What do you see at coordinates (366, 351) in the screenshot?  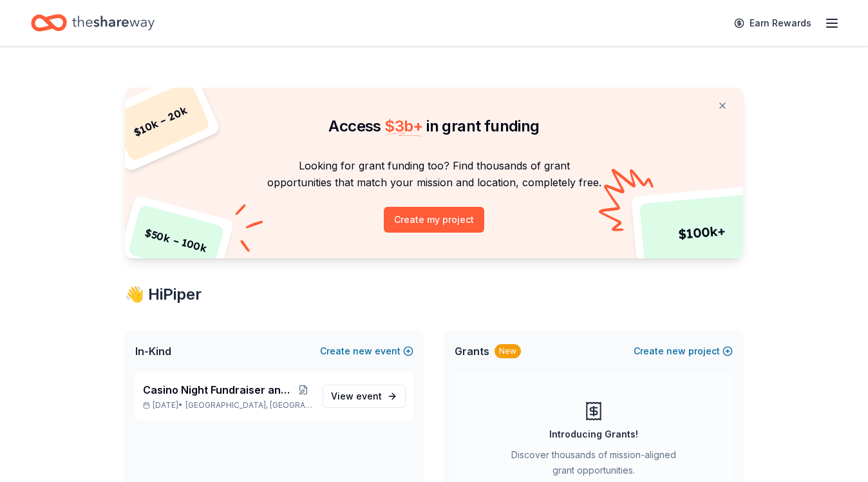 I see `button: Createnewevent` at bounding box center [366, 351].